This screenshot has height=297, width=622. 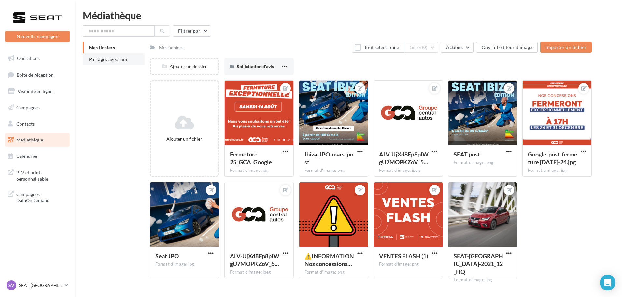 I want to click on span: (0), so click(x=425, y=47).